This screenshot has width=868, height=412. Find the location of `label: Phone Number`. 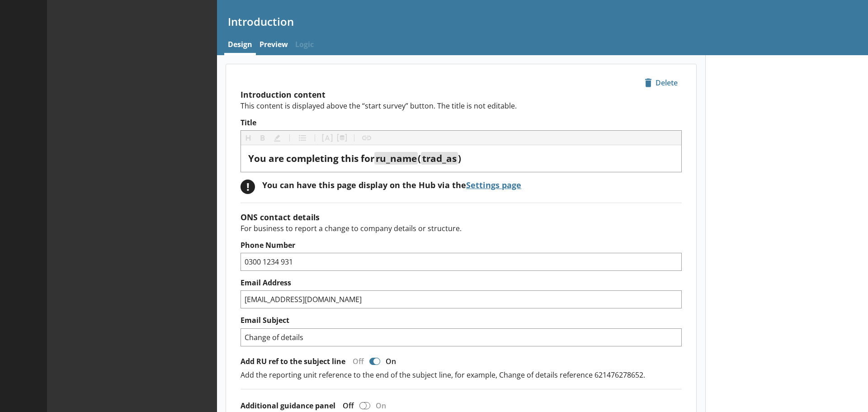

label: Phone Number is located at coordinates (461, 245).